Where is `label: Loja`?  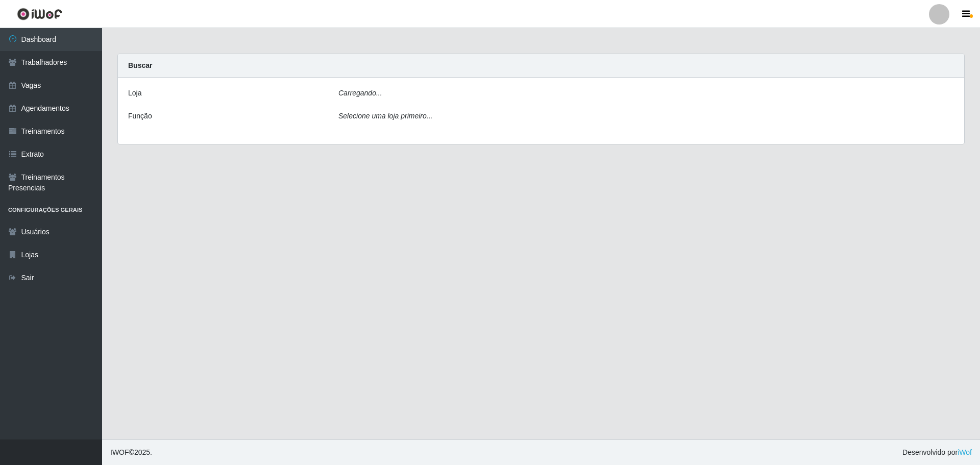 label: Loja is located at coordinates (135, 93).